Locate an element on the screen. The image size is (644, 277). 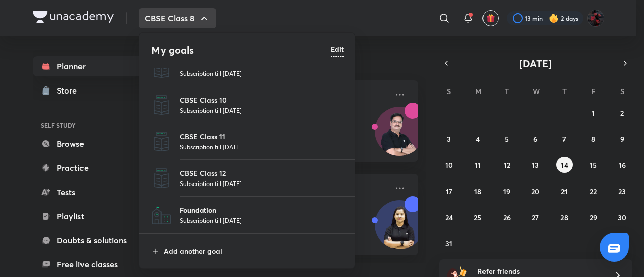
img: CBSE Class 11 is located at coordinates (161, 142).